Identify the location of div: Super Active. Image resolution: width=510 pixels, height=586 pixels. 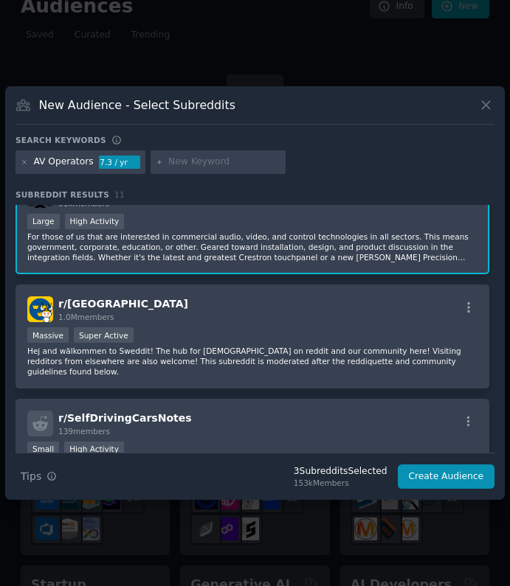
(103, 335).